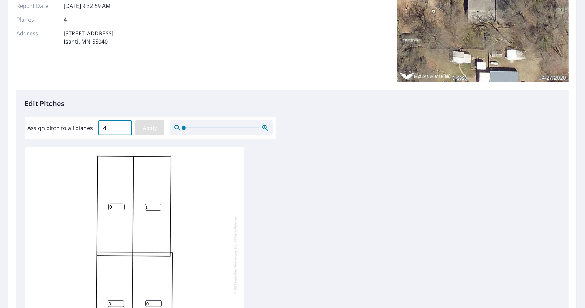  Describe the element at coordinates (150, 128) in the screenshot. I see `button: Apply` at that location.